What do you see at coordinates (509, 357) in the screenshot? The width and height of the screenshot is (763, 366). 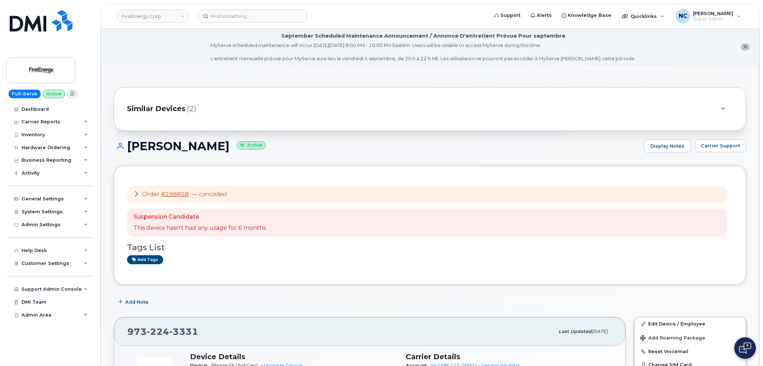 I see `h3: Carrier Details` at bounding box center [509, 357].